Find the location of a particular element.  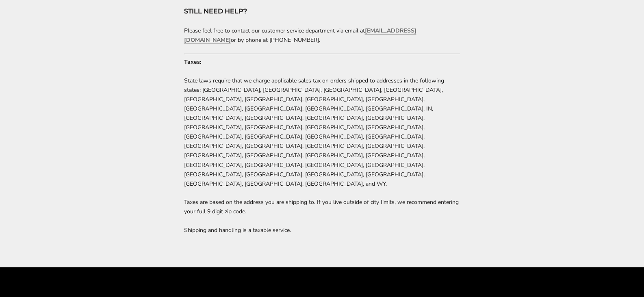

strong: STILL NEED HELP? is located at coordinates (215, 11).